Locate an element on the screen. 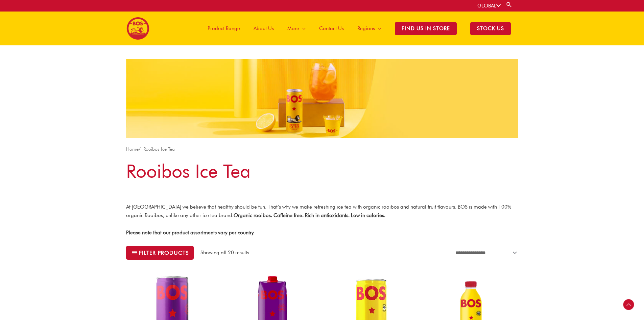 The height and width of the screenshot is (320, 644). img: BOS logo finals-200px is located at coordinates (138, 28).